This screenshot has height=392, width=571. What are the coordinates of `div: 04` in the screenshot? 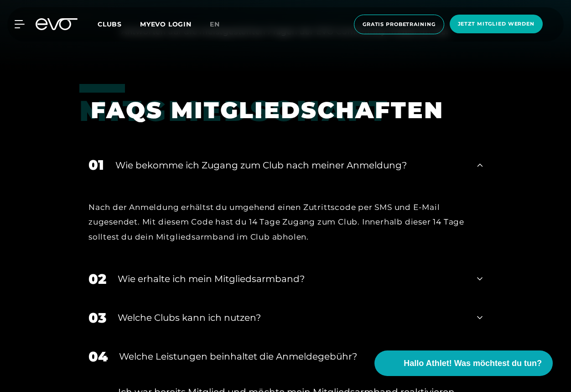 It's located at (98, 357).